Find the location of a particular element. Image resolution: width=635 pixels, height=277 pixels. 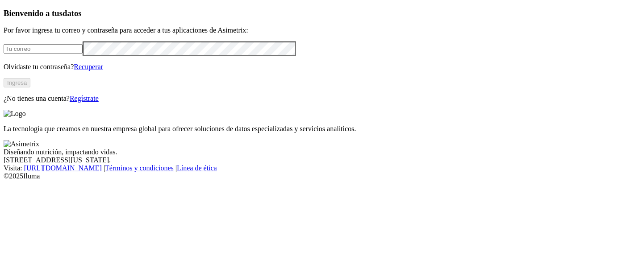

p: La tecnología que creamos en nuestra empresa global para ofrecer soluciones de datos especializad... is located at coordinates (317, 129).